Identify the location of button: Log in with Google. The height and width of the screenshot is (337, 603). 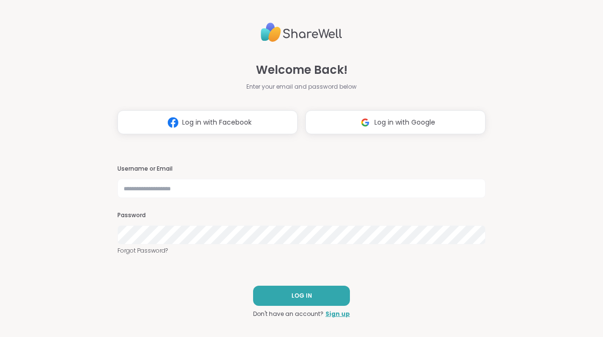
(396, 122).